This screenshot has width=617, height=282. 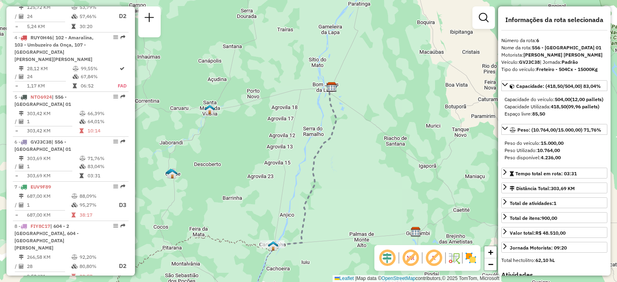 I want to click on strong: 900,00, so click(x=549, y=218).